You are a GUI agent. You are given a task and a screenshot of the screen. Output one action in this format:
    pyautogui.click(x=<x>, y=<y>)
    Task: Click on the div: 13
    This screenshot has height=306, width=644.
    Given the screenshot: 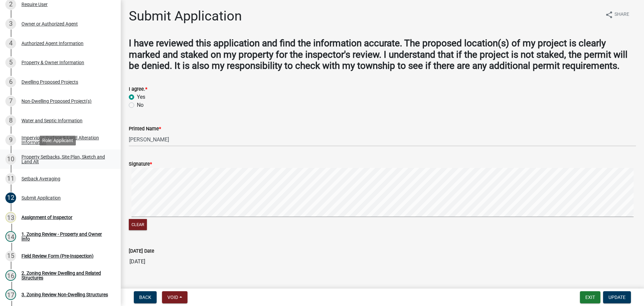 What is the action you would take?
    pyautogui.click(x=11, y=217)
    